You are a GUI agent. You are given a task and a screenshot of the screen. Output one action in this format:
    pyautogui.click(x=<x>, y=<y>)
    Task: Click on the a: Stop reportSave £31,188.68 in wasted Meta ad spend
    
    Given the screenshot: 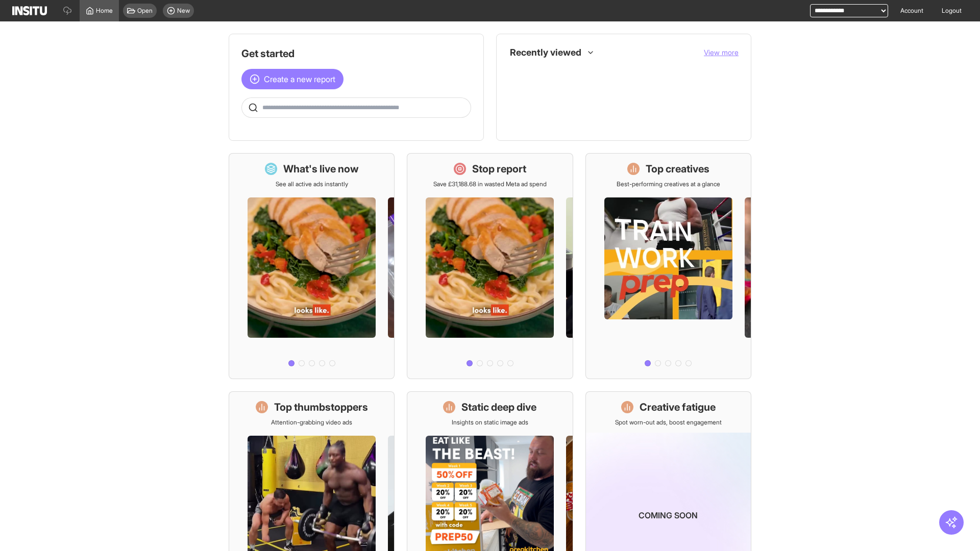 What is the action you would take?
    pyautogui.click(x=490, y=266)
    